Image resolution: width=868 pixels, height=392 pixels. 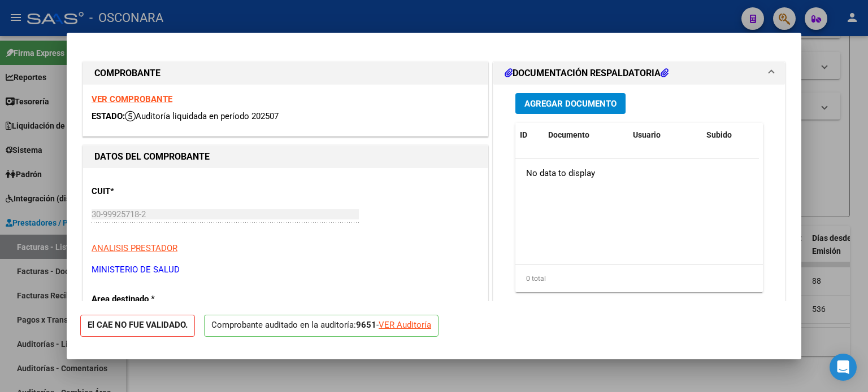 What do you see at coordinates (150, 299) in the screenshot?
I see `p: Area destinado *` at bounding box center [150, 299].